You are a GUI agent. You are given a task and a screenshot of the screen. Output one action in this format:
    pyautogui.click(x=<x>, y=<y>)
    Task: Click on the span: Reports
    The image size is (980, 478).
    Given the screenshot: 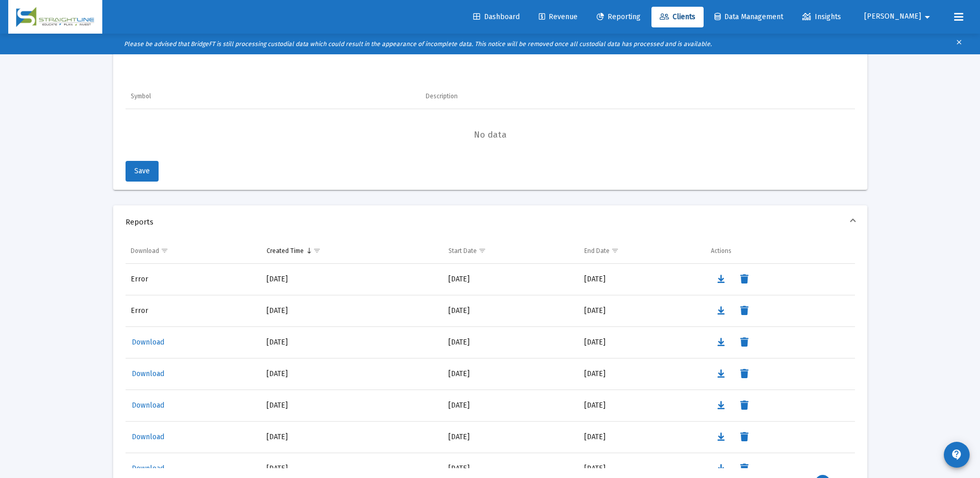 What is the action you would take?
    pyautogui.click(x=488, y=222)
    